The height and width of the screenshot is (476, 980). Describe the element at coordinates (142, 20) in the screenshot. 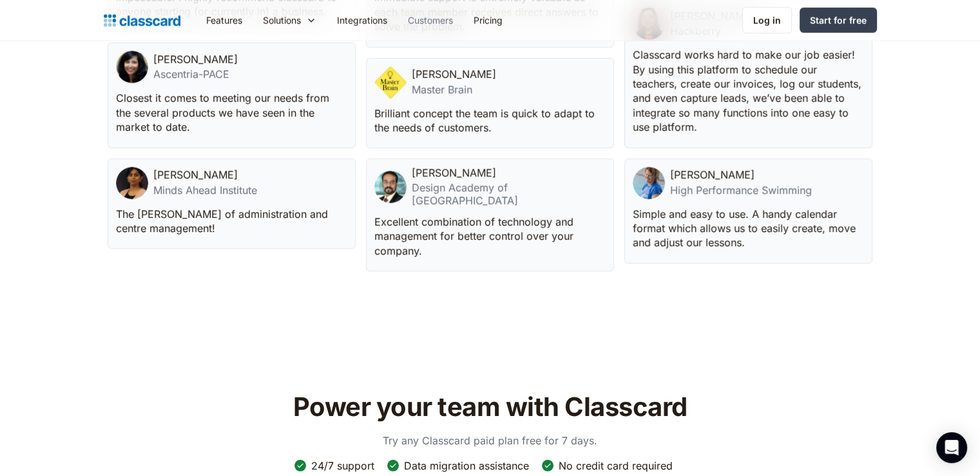

I see `a: home` at that location.